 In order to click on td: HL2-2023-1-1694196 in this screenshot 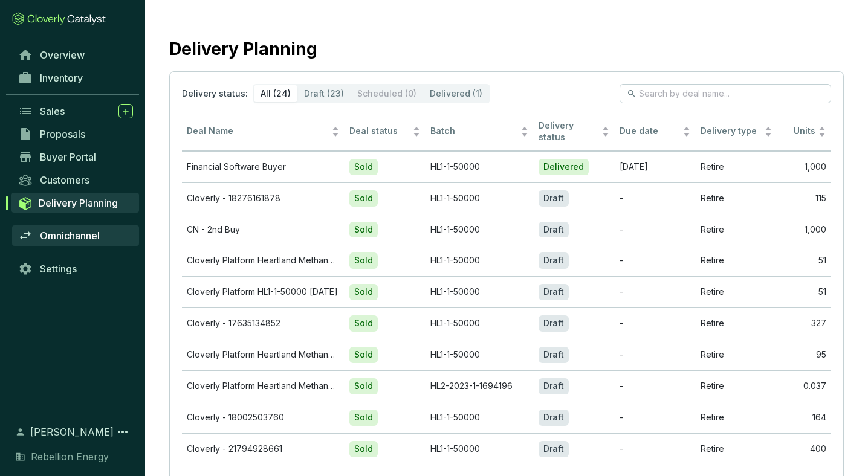, I will do `click(479, 386)`.